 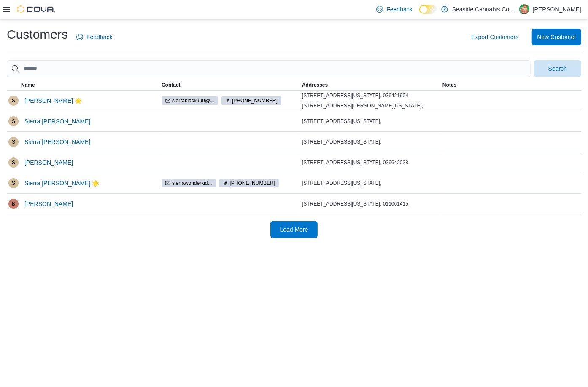 What do you see at coordinates (557, 69) in the screenshot?
I see `span: Search` at bounding box center [557, 69].